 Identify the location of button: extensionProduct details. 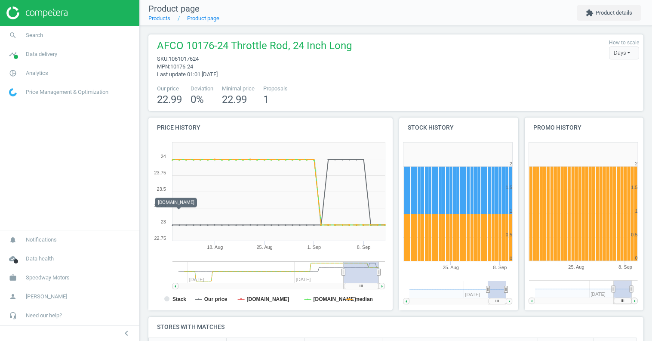
(609, 13).